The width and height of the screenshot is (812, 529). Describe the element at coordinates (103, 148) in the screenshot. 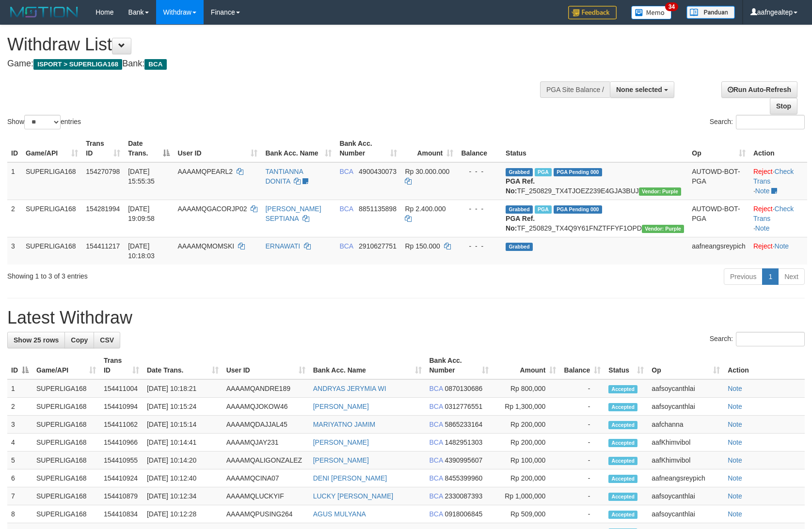

I see `th: Trans ID: activate to sort column ascending` at that location.